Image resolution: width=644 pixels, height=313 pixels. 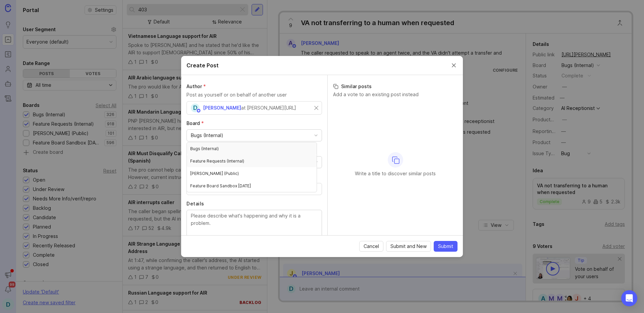 I want to click on span: Author (required), so click(x=196, y=86).